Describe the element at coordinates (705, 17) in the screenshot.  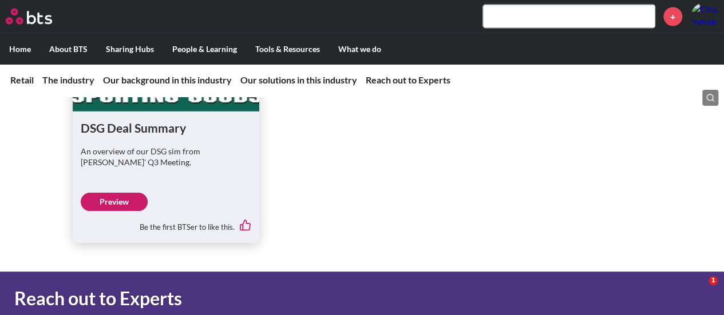
I see `img: Chai Indrakamhang` at that location.